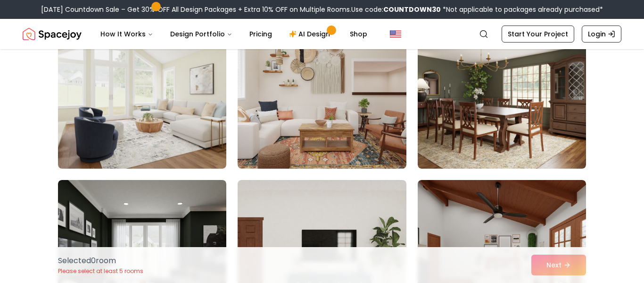 The width and height of the screenshot is (644, 283). Describe the element at coordinates (100, 271) in the screenshot. I see `p: Please select at least 5 rooms` at that location.